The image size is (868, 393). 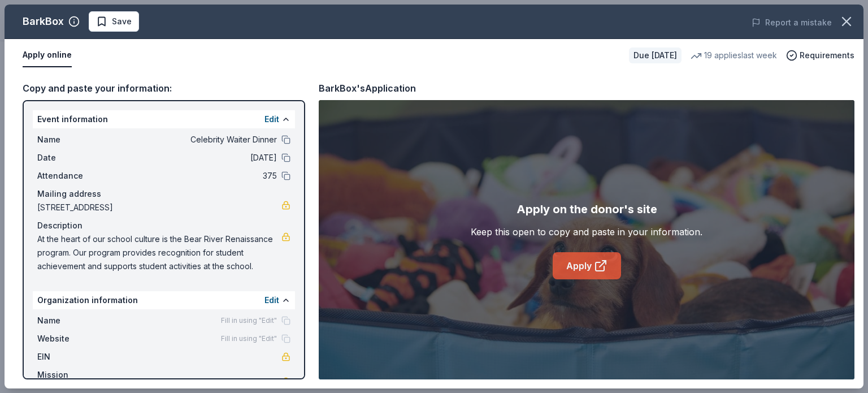 I want to click on span: Requirements, so click(x=826, y=56).